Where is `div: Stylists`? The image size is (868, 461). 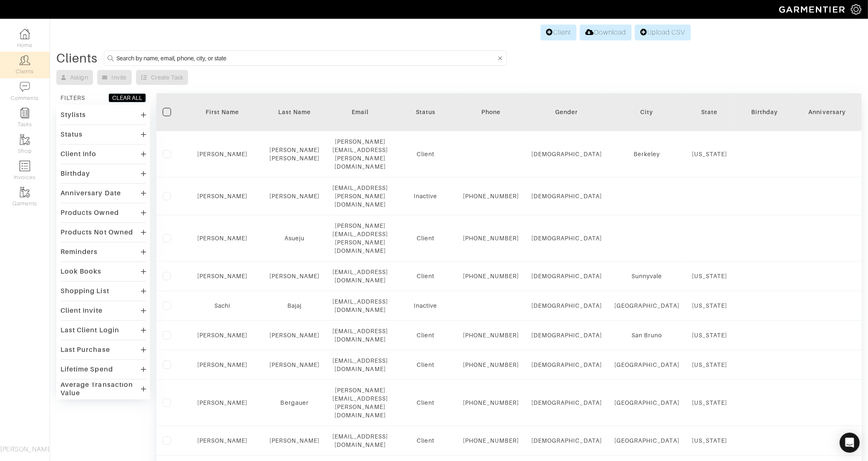
div: Stylists is located at coordinates (73, 115).